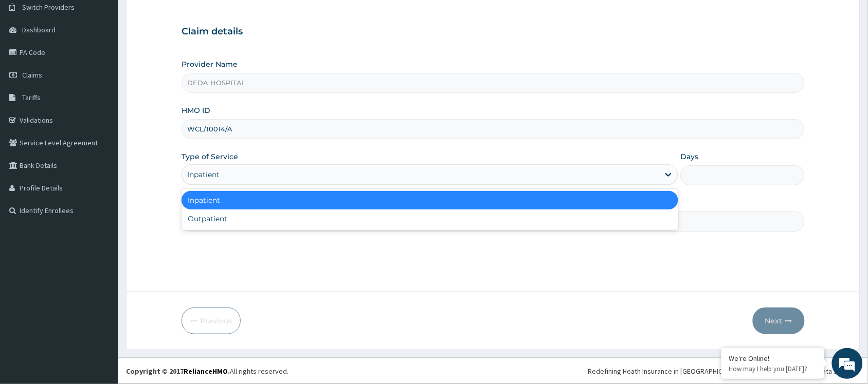 The image size is (868, 384). I want to click on span: Tariffs, so click(31, 98).